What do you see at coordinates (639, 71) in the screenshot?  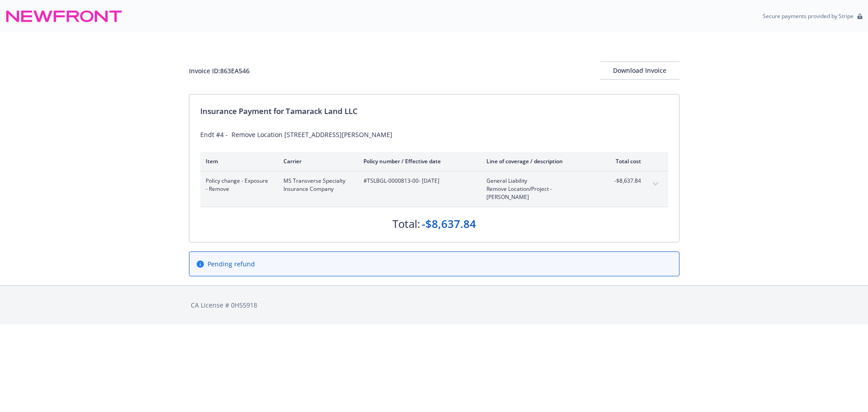 I see `button: Download Invoice` at bounding box center [639, 71].